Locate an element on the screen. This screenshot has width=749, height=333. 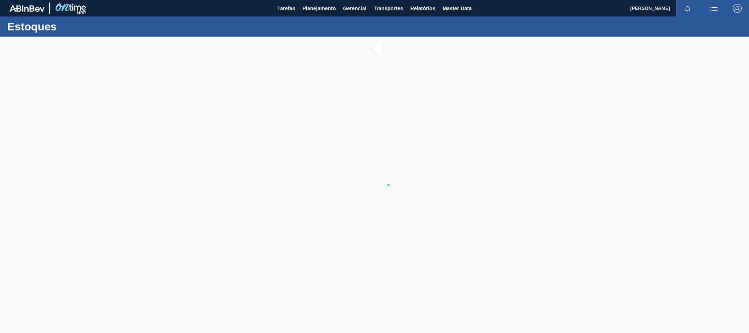
img: Logout is located at coordinates (738, 8).